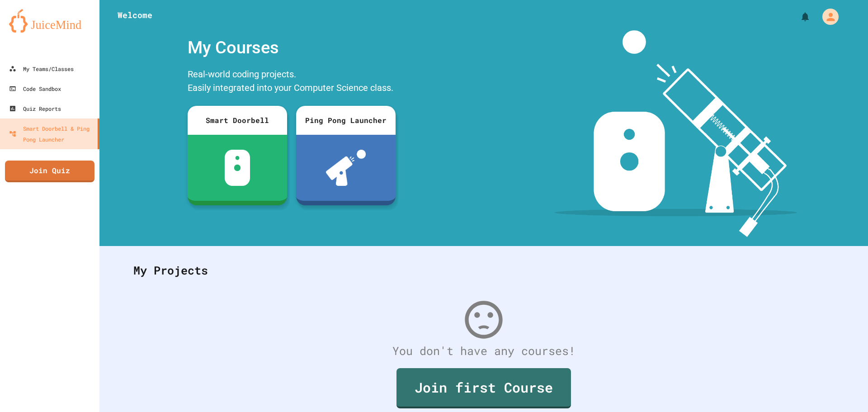 This screenshot has width=868, height=412. What do you see at coordinates (50, 21) in the screenshot?
I see `img: logo-orange.svg` at bounding box center [50, 21].